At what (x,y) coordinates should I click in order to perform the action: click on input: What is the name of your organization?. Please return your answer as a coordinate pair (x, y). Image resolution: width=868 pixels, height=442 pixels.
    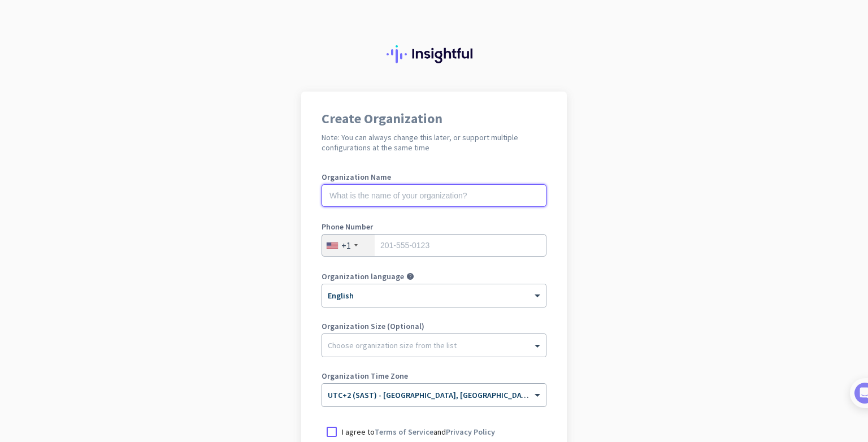
    Looking at the image, I should click on (434, 195).